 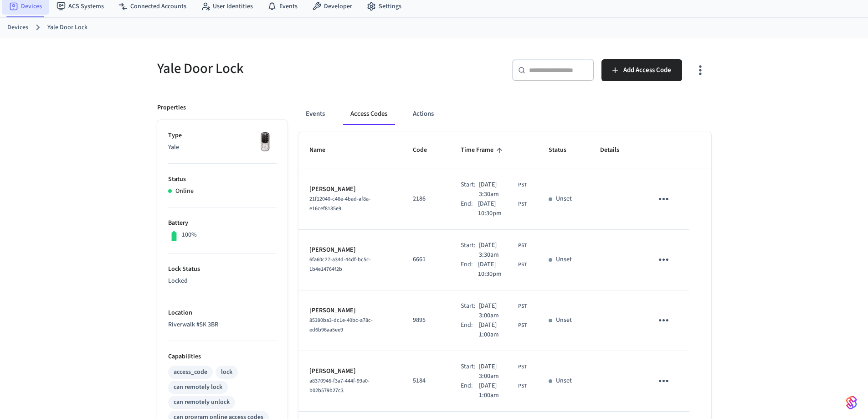 I want to click on p: 6661, so click(x=426, y=259).